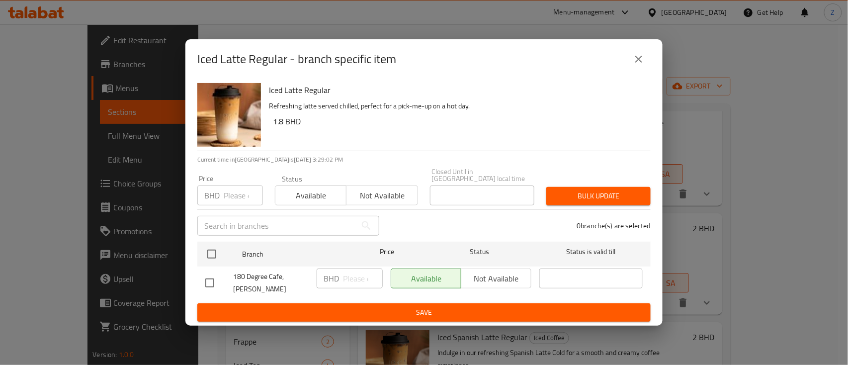  What do you see at coordinates (598, 196) in the screenshot?
I see `span: Bulk update` at bounding box center [598, 196].